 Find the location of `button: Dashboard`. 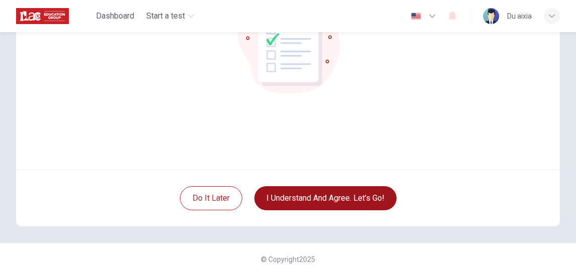

button: Dashboard is located at coordinates (115, 16).